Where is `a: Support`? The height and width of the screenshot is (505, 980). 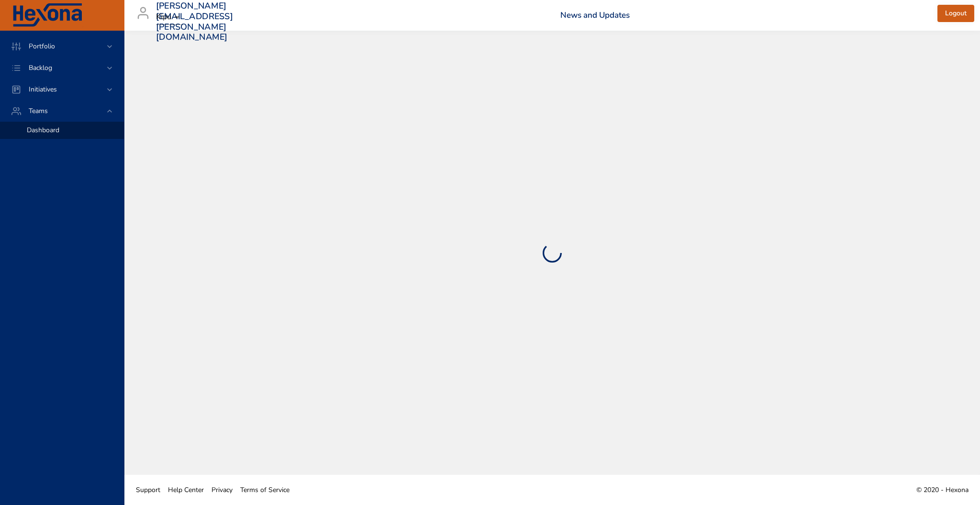
a: Support is located at coordinates (148, 489).